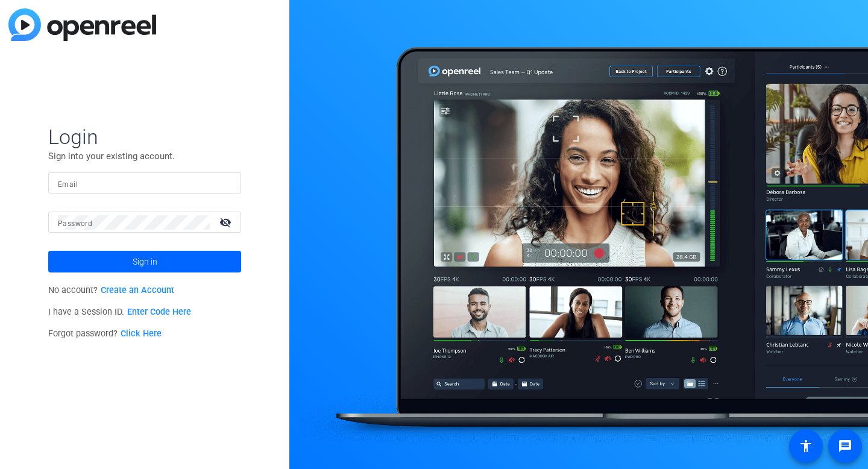 The width and height of the screenshot is (868, 469). Describe the element at coordinates (159, 311) in the screenshot. I see `a: Enter Code Here` at that location.